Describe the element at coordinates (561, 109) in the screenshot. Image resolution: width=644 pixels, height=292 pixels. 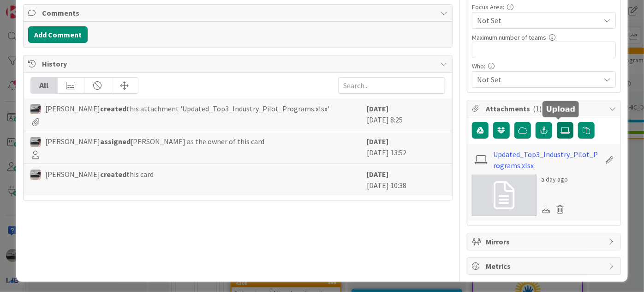
I see `h5: Upload` at that location.